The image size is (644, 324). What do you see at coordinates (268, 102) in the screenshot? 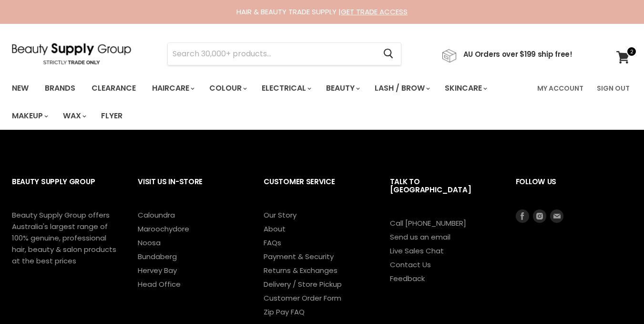
I see `ul: Main menu` at bounding box center [268, 102].